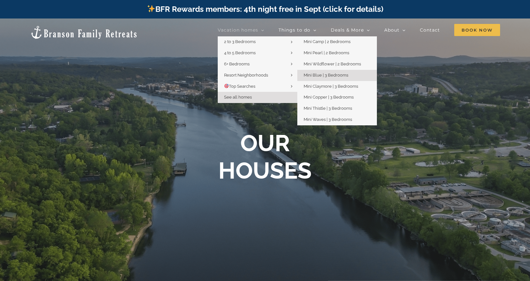  Describe the element at coordinates (240, 53) in the screenshot. I see `span: 4 to 5 Bedrooms` at that location.